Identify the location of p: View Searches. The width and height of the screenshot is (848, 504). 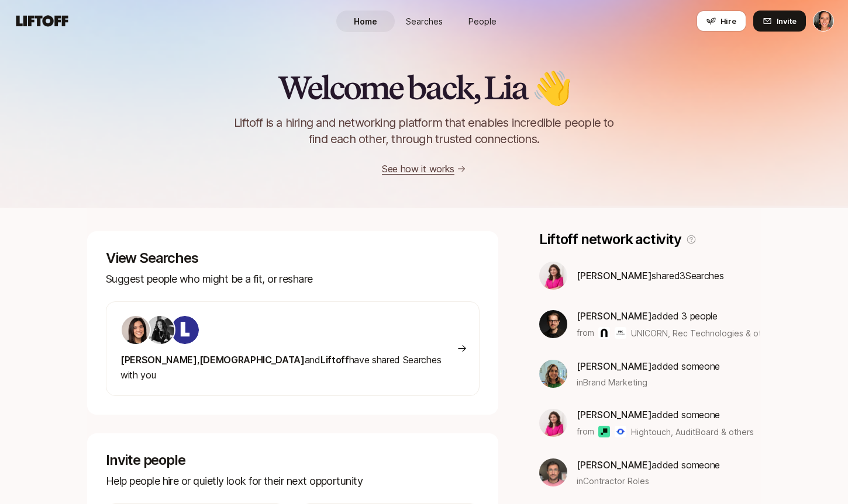
(293, 258).